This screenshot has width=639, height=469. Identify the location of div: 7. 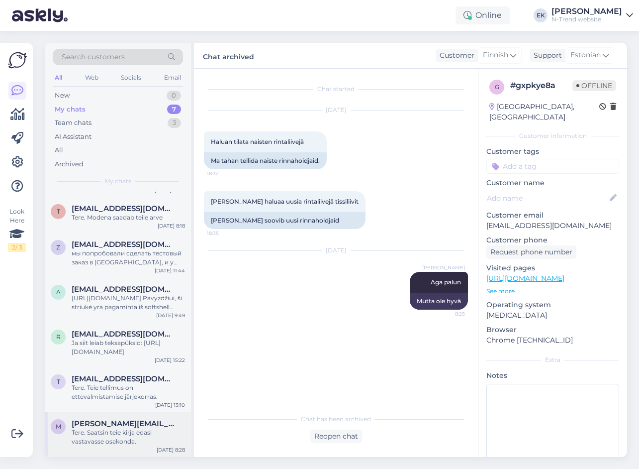
(174, 109).